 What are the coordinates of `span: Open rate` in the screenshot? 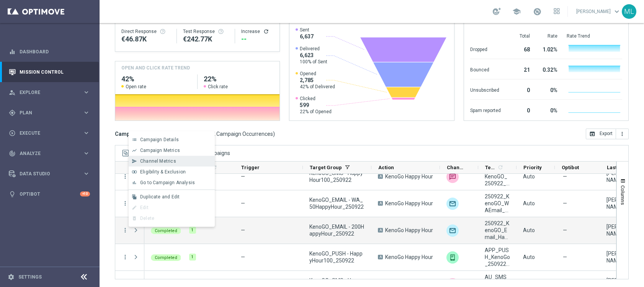 It's located at (136, 87).